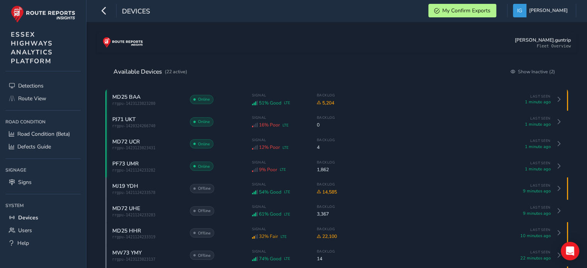 Image resolution: width=587 pixels, height=268 pixels. I want to click on span: 0, so click(326, 125).